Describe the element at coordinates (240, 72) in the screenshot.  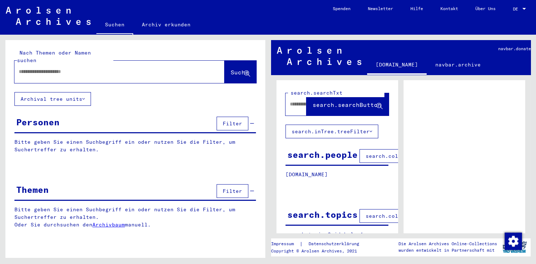
I see `span: Suche` at that location.